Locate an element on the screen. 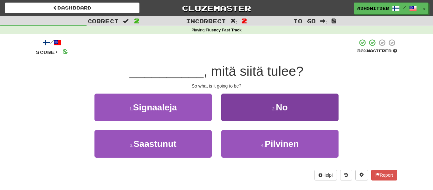 Image resolution: width=433 pixels, height=190 pixels. span: Saastunut is located at coordinates (155, 144).